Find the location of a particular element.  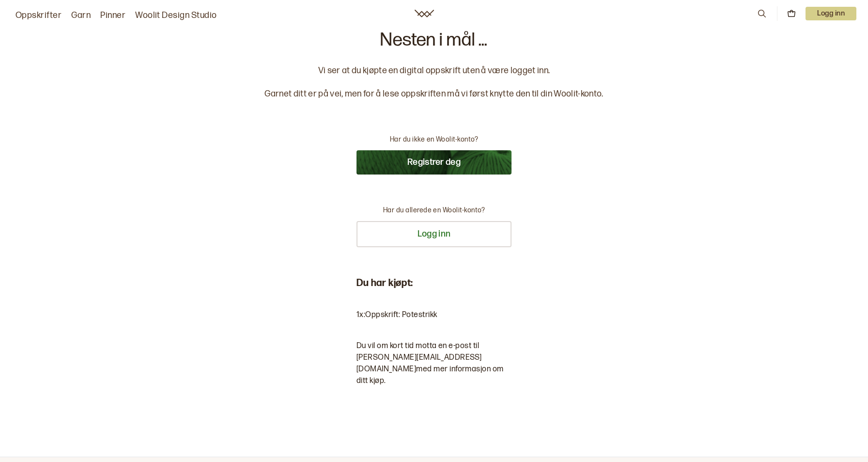

p: Har du ikke en Woolit-konto? is located at coordinates (434, 139).